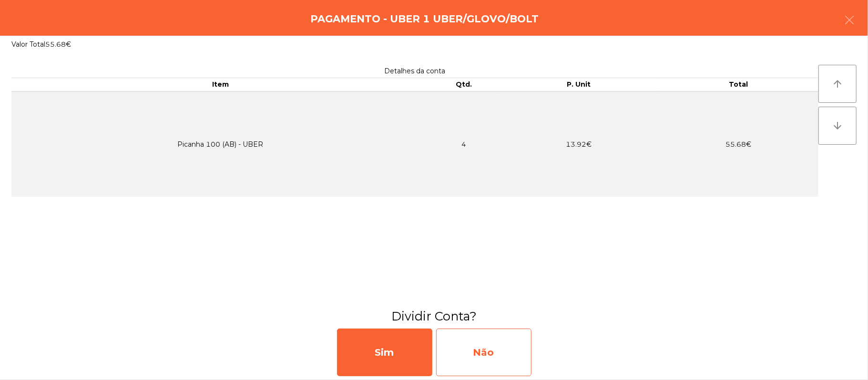 The image size is (868, 380). I want to click on span: Valor Total, so click(28, 45).